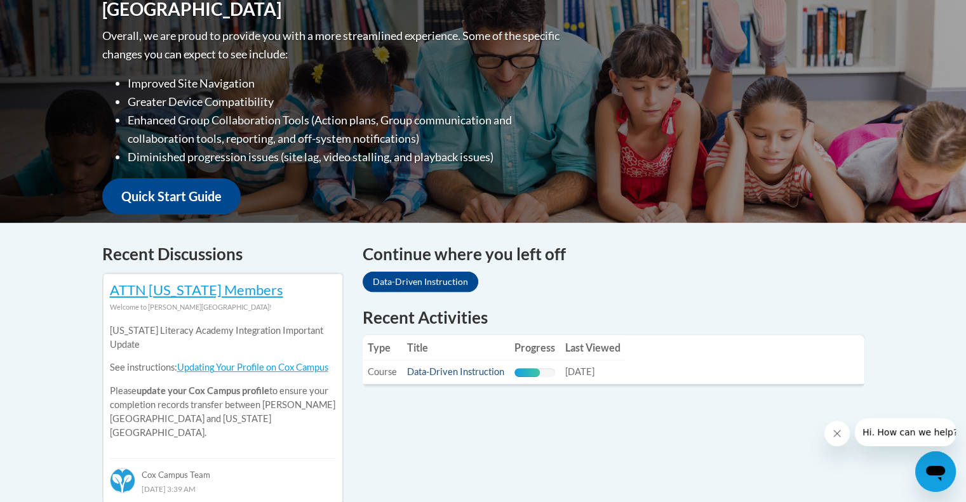  What do you see at coordinates (455, 348) in the screenshot?
I see `th: Title` at bounding box center [455, 348].